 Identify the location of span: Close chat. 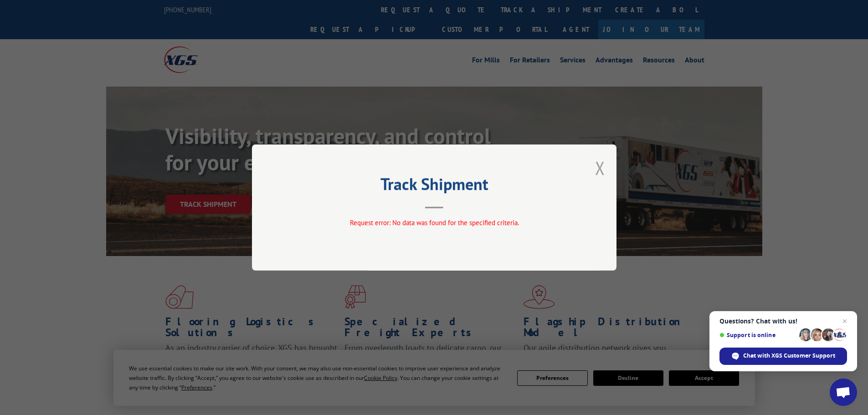
(845, 321).